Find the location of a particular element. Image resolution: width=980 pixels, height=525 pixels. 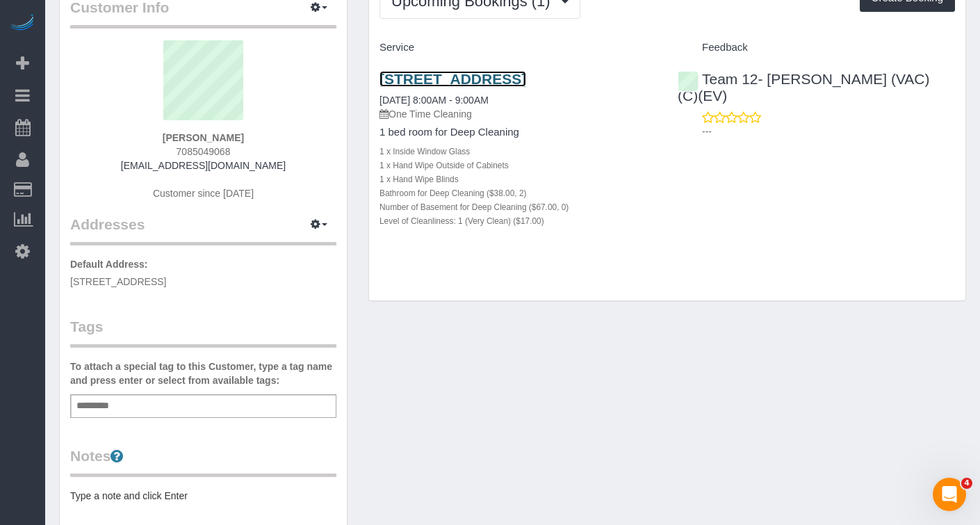

p: One Time Cleaning is located at coordinates (518, 114).